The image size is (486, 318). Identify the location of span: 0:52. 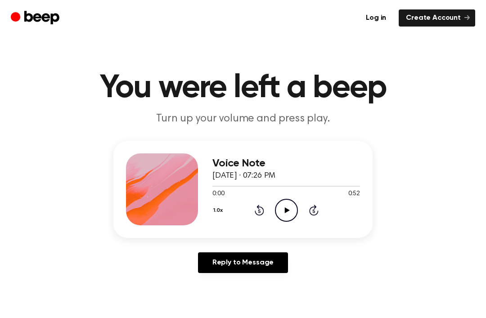
(354, 194).